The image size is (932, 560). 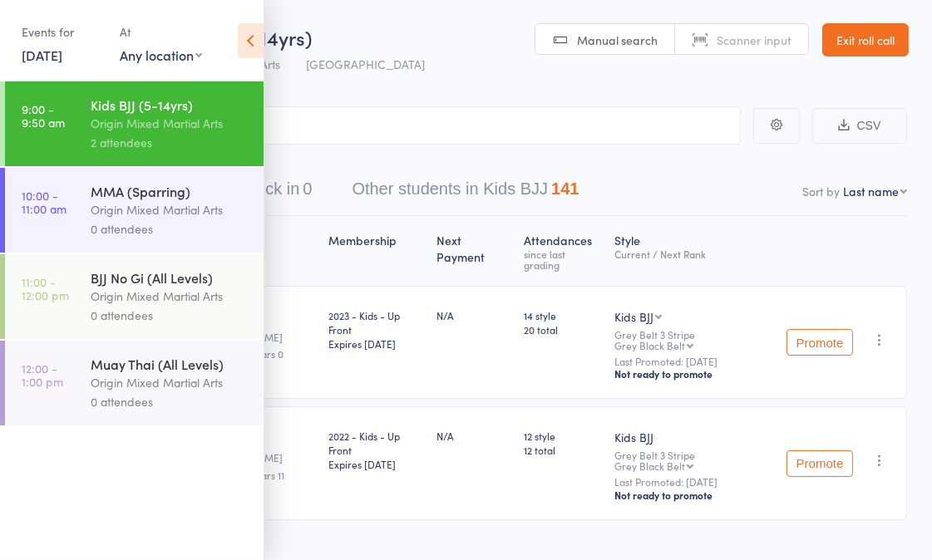 I want to click on a: Exit roll call, so click(x=866, y=40).